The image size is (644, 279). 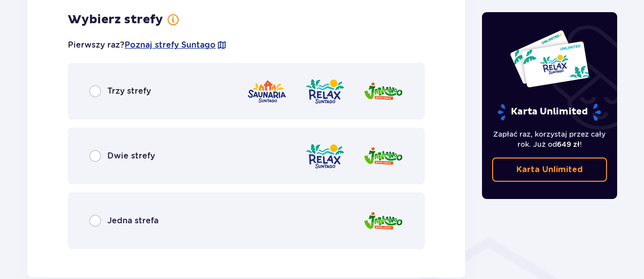 What do you see at coordinates (129, 91) in the screenshot?
I see `span: Trzy strefy` at bounding box center [129, 91].